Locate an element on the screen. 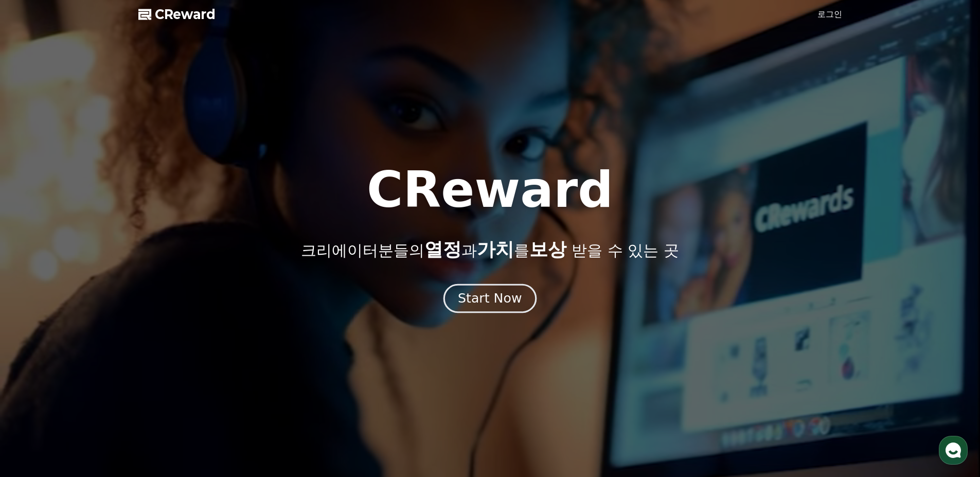  a: 설정 is located at coordinates (165, 339).